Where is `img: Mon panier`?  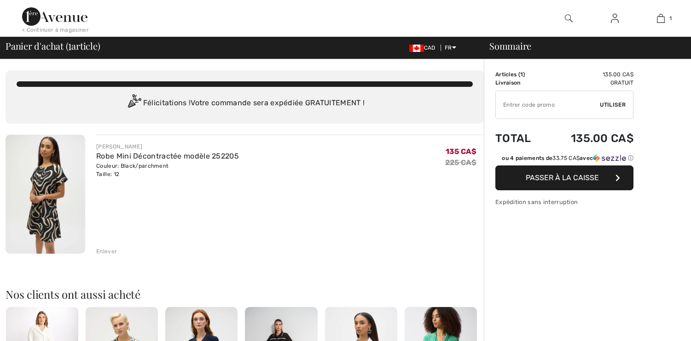 img: Mon panier is located at coordinates (660, 18).